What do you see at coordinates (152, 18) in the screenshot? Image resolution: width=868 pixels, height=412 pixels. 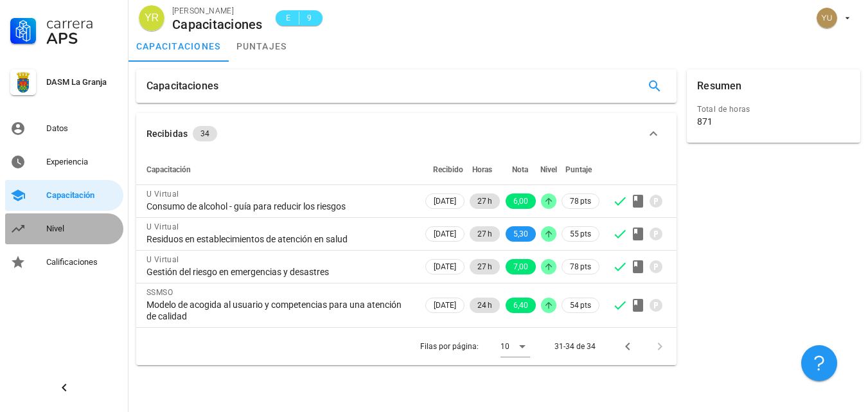 I see `span: YR` at bounding box center [152, 18].